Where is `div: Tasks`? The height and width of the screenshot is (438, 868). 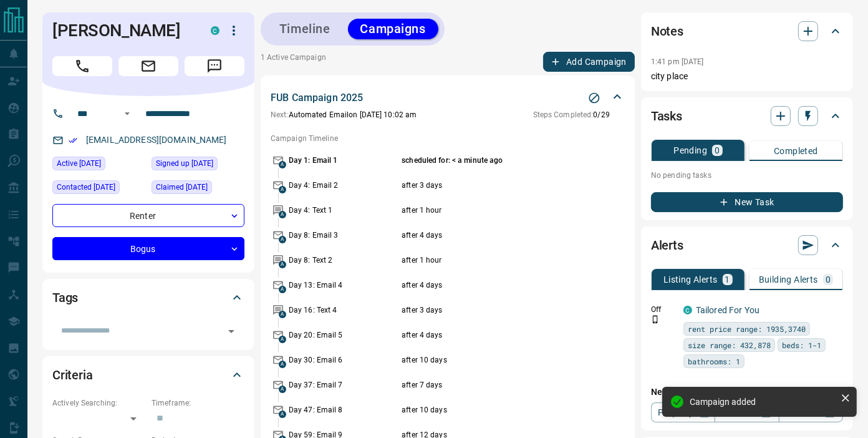 div: Tasks is located at coordinates (747, 116).